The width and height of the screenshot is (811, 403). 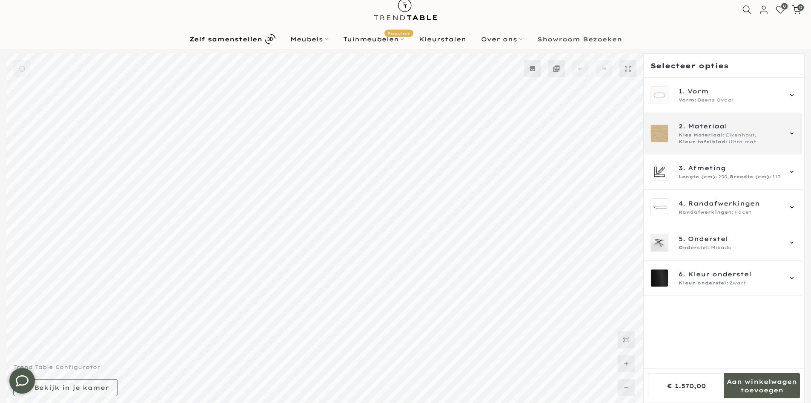 What do you see at coordinates (309, 39) in the screenshot?
I see `a: Meubels` at bounding box center [309, 39].